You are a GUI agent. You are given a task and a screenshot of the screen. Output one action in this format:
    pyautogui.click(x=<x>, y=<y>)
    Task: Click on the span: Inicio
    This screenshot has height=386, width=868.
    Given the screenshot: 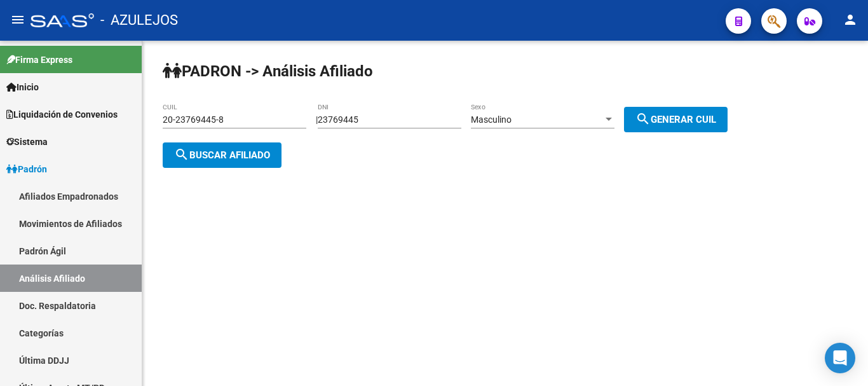 What is the action you would take?
    pyautogui.click(x=22, y=88)
    